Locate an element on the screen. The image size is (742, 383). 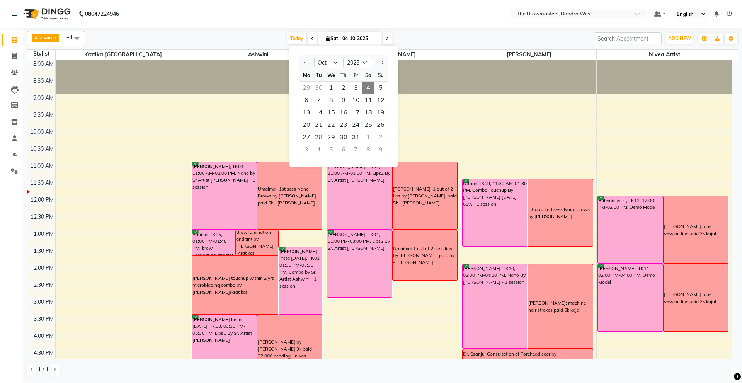
div: Stylist is located at coordinates (41, 54).